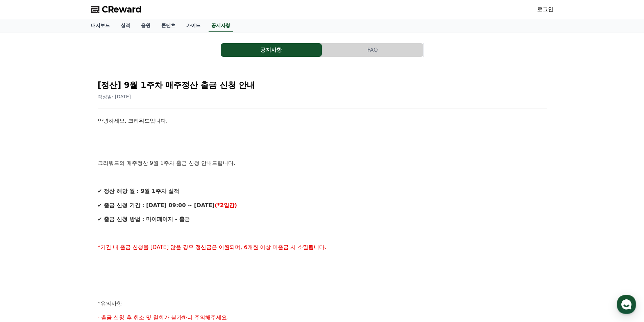 Image resolution: width=644 pixels, height=322 pixels. Describe the element at coordinates (163, 317) in the screenshot. I see `span: - 출금 신청 후 취소 및 철회가 불가하니 주의해주세요.` at that location.